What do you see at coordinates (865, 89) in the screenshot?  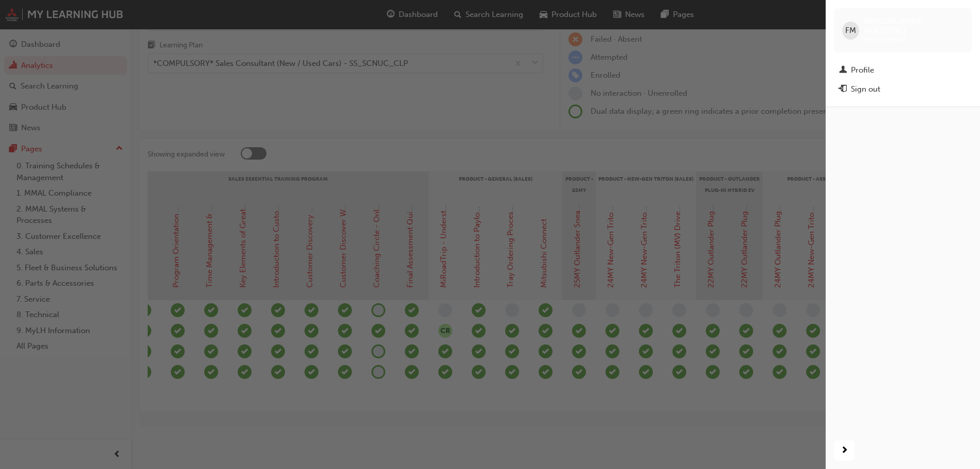 I see `div: Sign out` at bounding box center [865, 89].